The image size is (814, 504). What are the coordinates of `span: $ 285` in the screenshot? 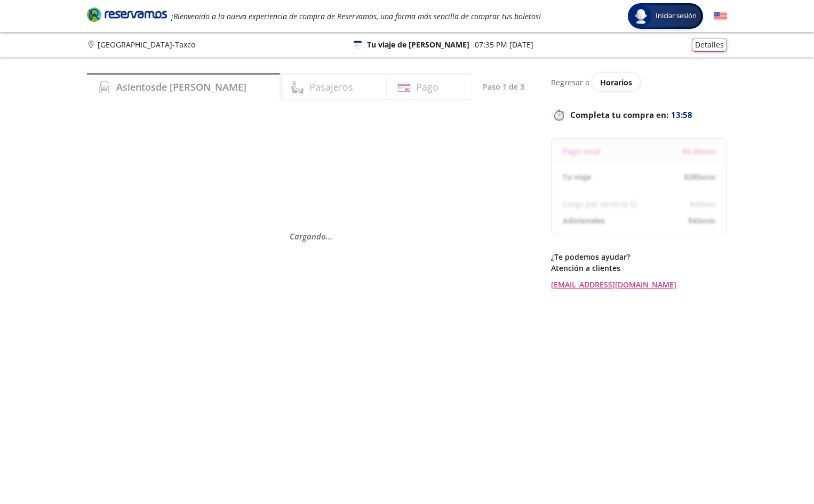 It's located at (699, 177).